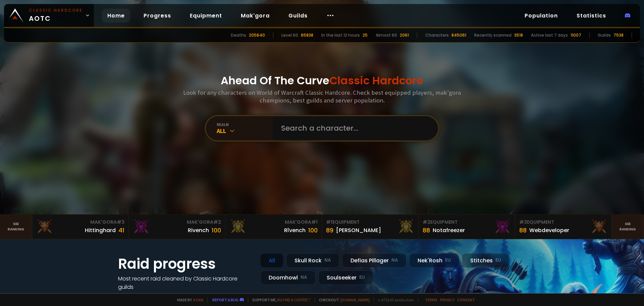 This screenshot has width=644, height=306. Describe the element at coordinates (56, 16) in the screenshot. I see `span: AOTC` at that location.